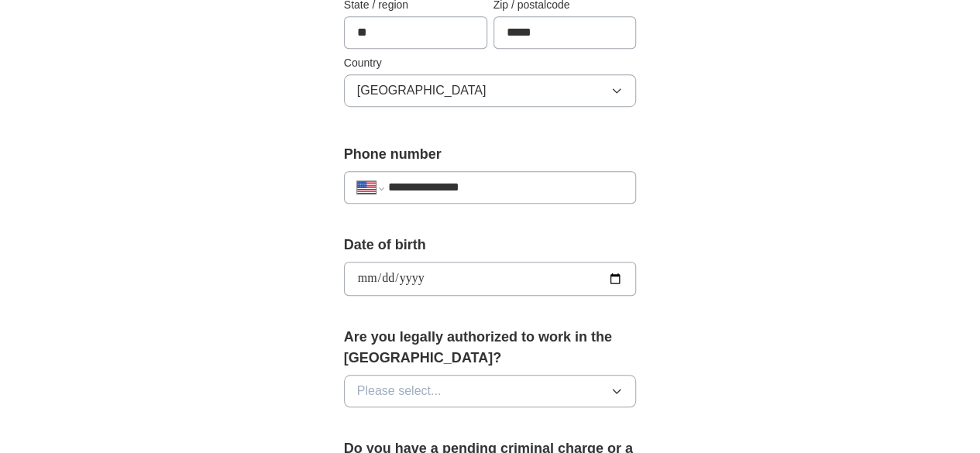 Image resolution: width=980 pixels, height=453 pixels. Describe the element at coordinates (490, 245) in the screenshot. I see `label: Date of birth` at that location.